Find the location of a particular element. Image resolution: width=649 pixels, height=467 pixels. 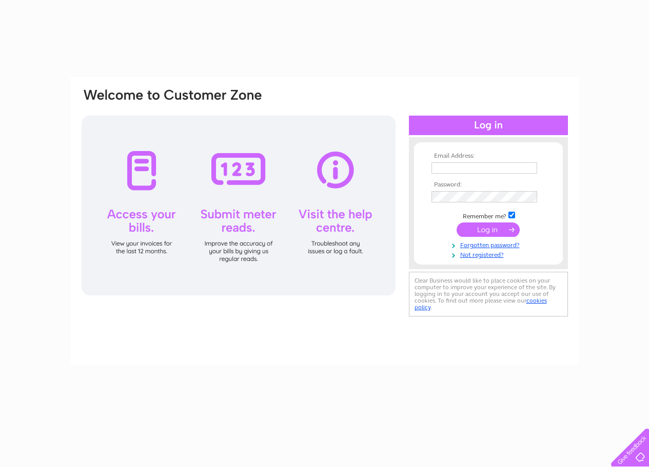

td: Remember me? is located at coordinates (489, 215).